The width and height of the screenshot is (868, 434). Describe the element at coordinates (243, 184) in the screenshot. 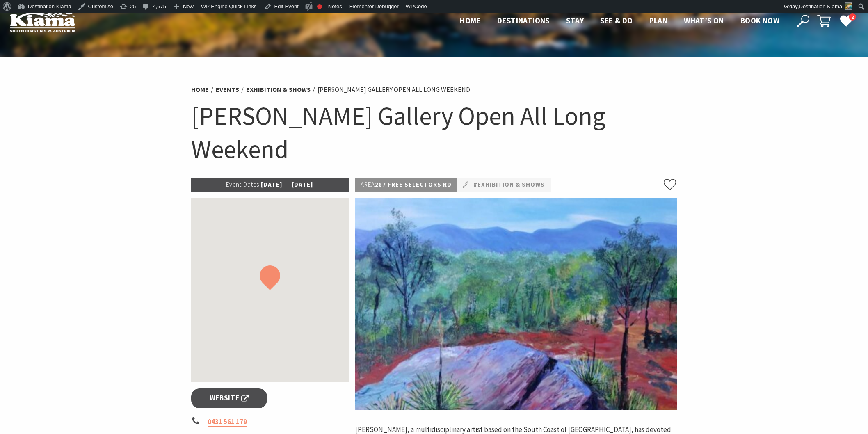

I see `span: Event Dates:` at that location.